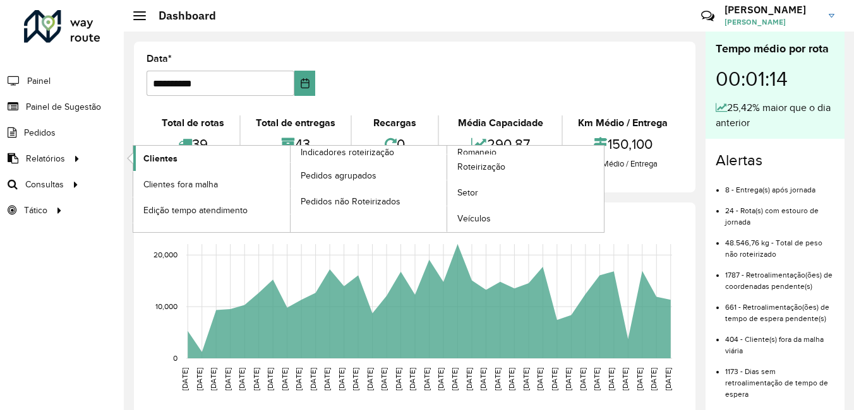 This screenshot has height=410, width=854. What do you see at coordinates (525, 167) in the screenshot?
I see `a: Roteirização` at bounding box center [525, 167].